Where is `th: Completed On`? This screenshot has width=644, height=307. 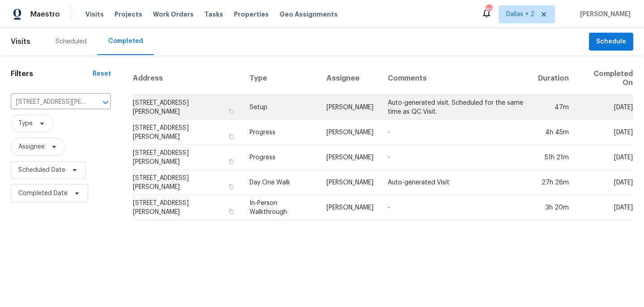
th: Completed On is located at coordinates (605, 79).